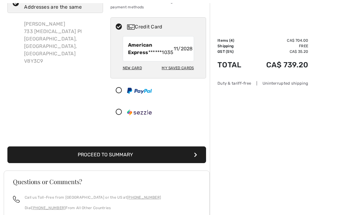  I want to click on p: Dial From All Other Countries, so click(93, 208).